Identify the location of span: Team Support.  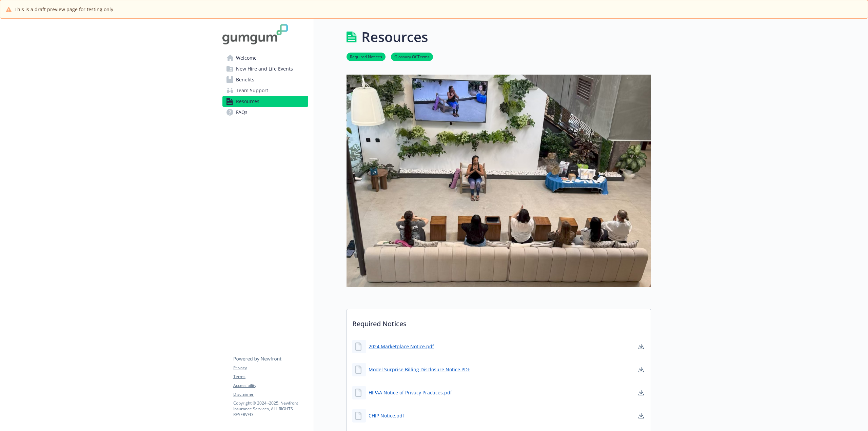
(252, 91).